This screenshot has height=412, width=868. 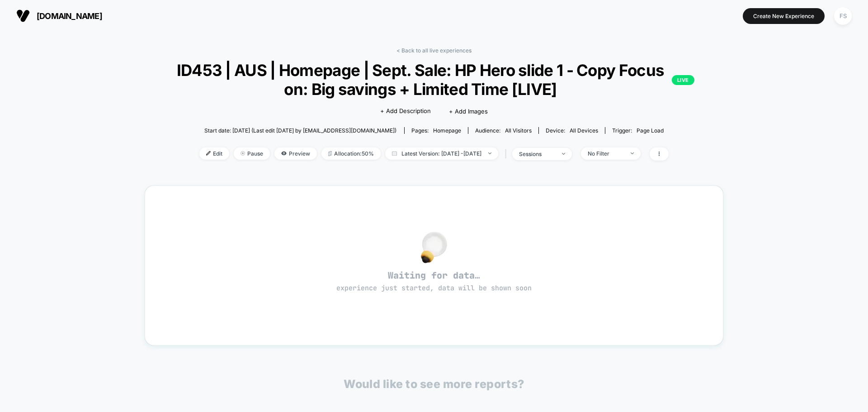 What do you see at coordinates (843, 16) in the screenshot?
I see `button: FS` at bounding box center [843, 16].